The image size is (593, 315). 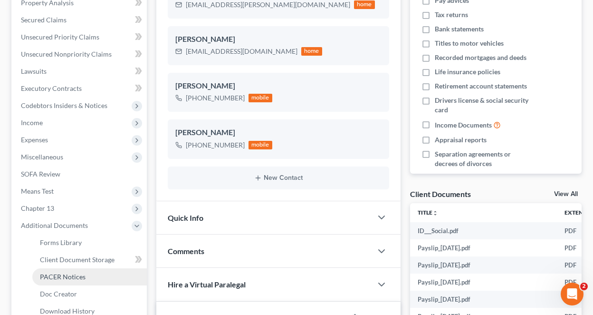 I want to click on span: Comments, so click(x=186, y=250).